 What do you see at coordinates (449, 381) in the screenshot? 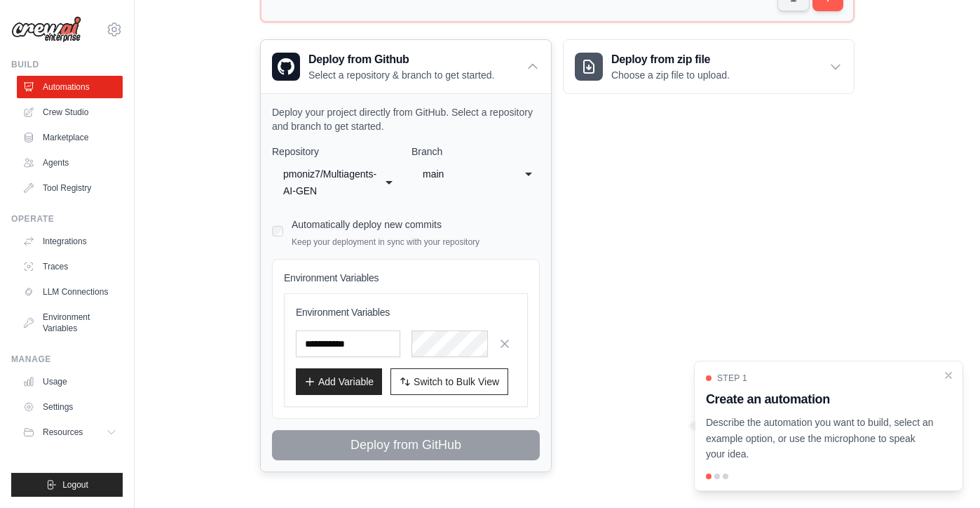
I see `button: Switch to Bulk View` at bounding box center [449, 381].